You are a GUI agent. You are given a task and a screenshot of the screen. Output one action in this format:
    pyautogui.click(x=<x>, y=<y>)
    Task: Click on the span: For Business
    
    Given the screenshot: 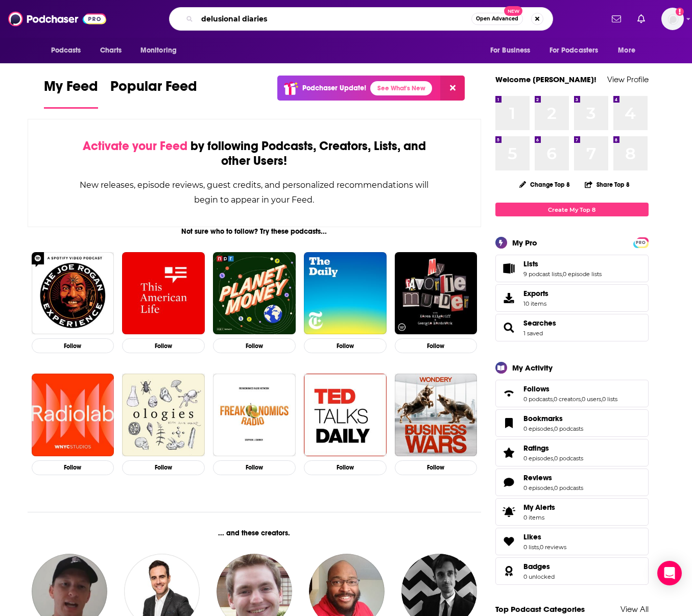 What is the action you would take?
    pyautogui.click(x=510, y=50)
    